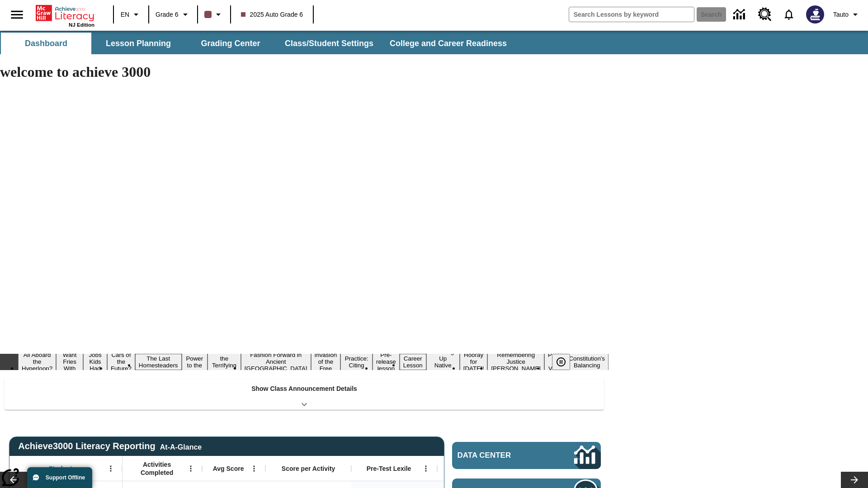 This screenshot has height=488, width=868. What do you see at coordinates (60, 469) in the screenshot?
I see `span: Student` at bounding box center [60, 469].